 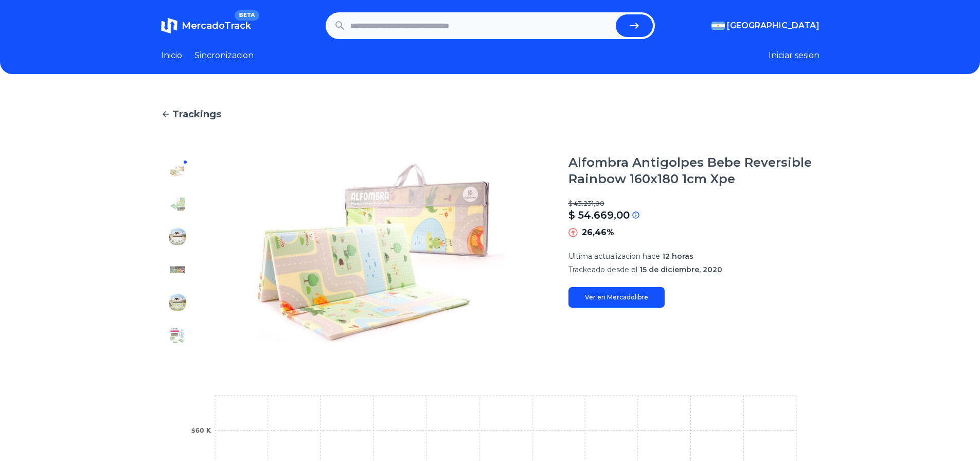 I want to click on span: 15 de diciembre, 2020, so click(x=681, y=270).